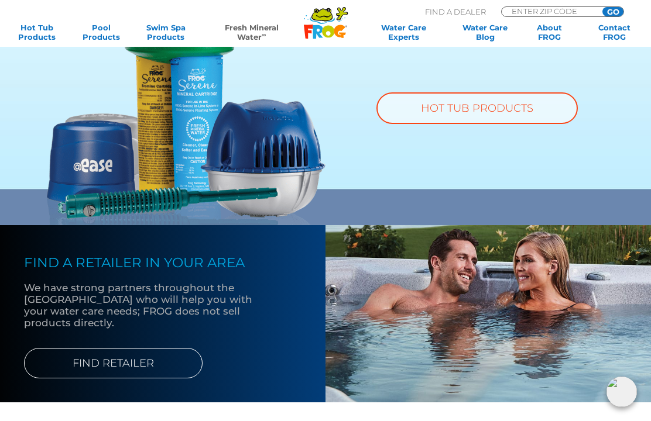  Describe the element at coordinates (113, 363) in the screenshot. I see `a: FIND RETAILER` at that location.